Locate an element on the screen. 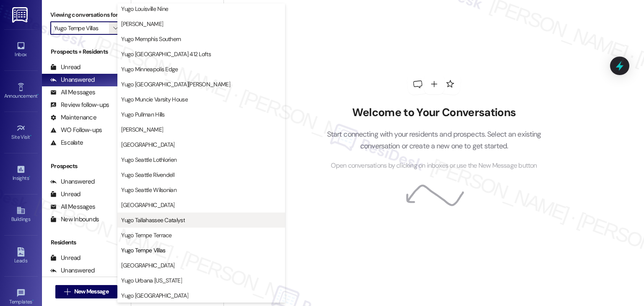  h2: Welcome to Your Conversations is located at coordinates (434, 113).